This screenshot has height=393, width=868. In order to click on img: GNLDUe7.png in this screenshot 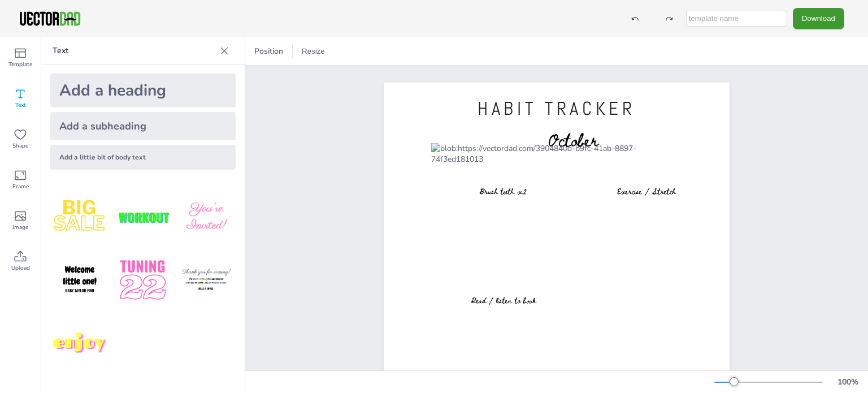, I will do `click(80, 280)`.